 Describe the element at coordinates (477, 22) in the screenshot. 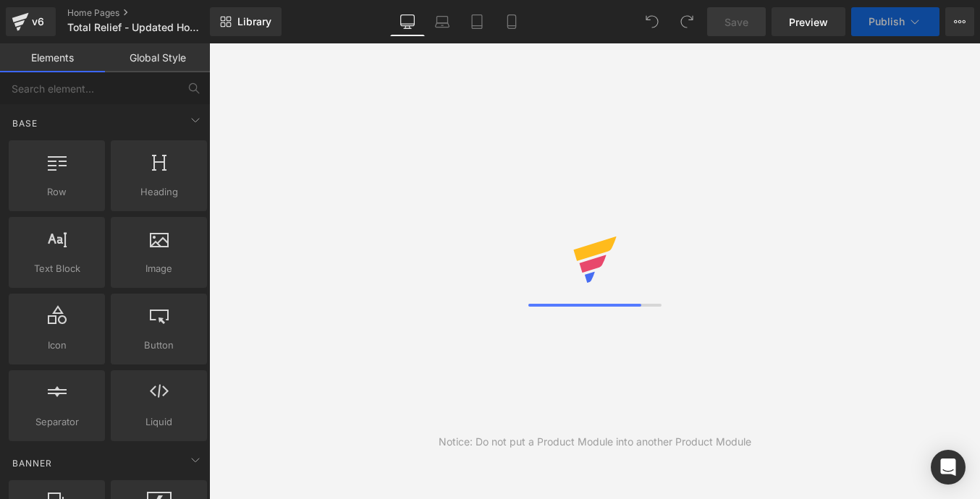

I see `a: Tablet` at that location.